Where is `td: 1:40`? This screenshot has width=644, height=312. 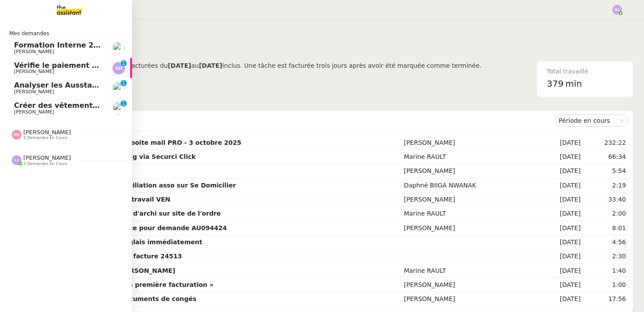 td: 1:40 is located at coordinates (605, 271).